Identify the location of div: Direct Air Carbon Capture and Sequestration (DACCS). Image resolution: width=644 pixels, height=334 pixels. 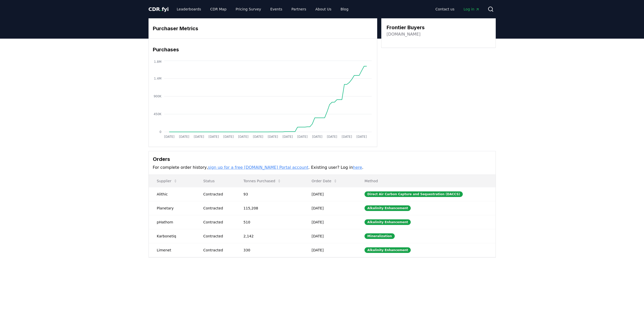
(413, 194).